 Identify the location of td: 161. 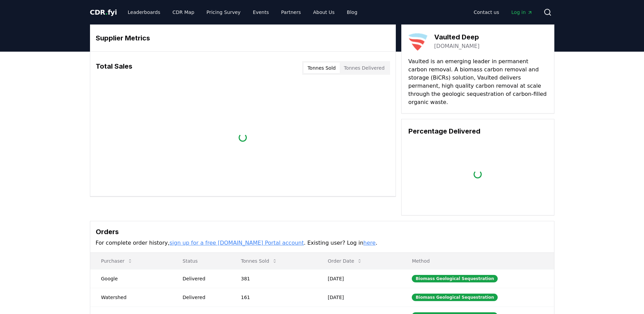
(274, 297).